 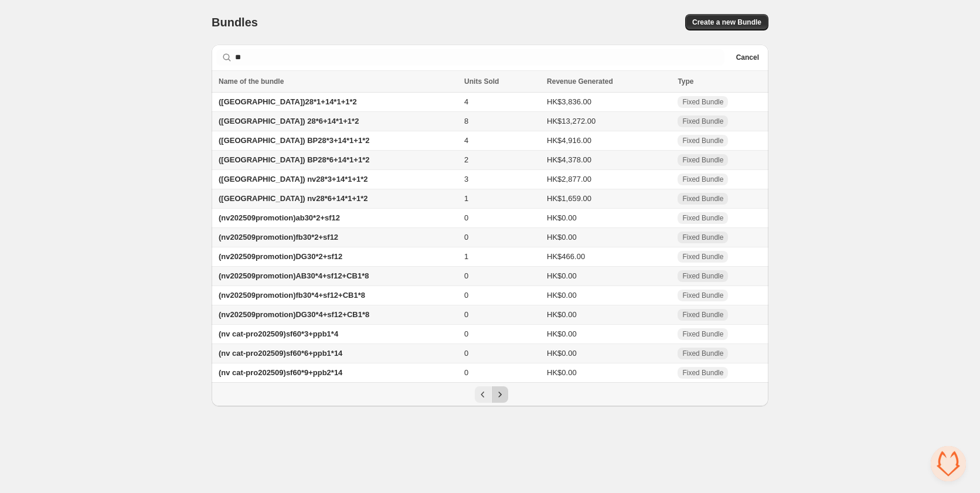 What do you see at coordinates (483, 395) in the screenshot?
I see `button: Previous` at bounding box center [483, 395].